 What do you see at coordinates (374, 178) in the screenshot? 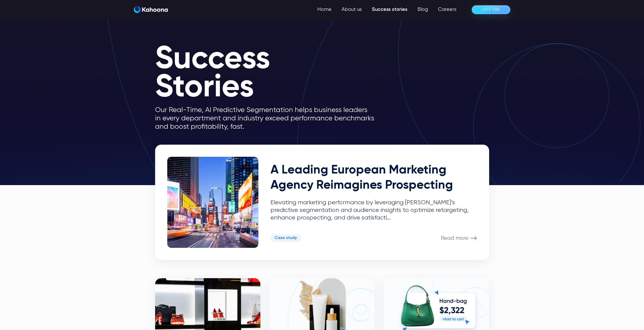
I see `h2: A Leading European Marketing Agency Reimagines Prospecting` at bounding box center [374, 178].